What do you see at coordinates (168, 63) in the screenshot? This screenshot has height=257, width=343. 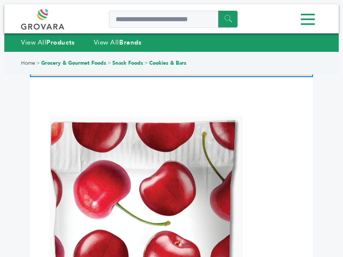 I see `a: Cookies & Bars` at bounding box center [168, 63].